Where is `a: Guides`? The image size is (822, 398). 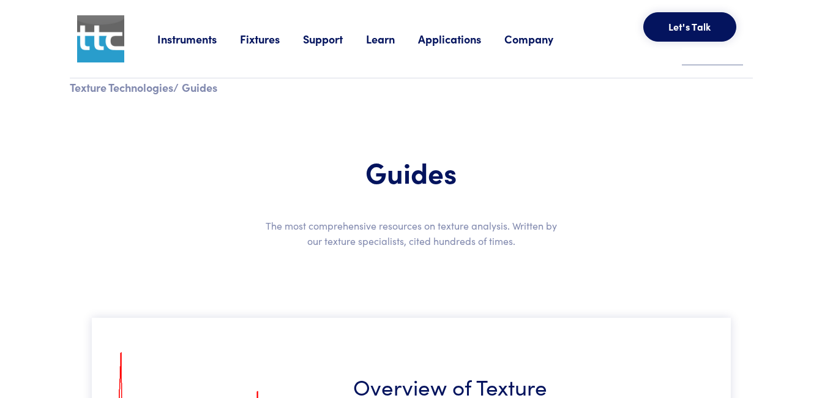 a: Guides is located at coordinates (200, 87).